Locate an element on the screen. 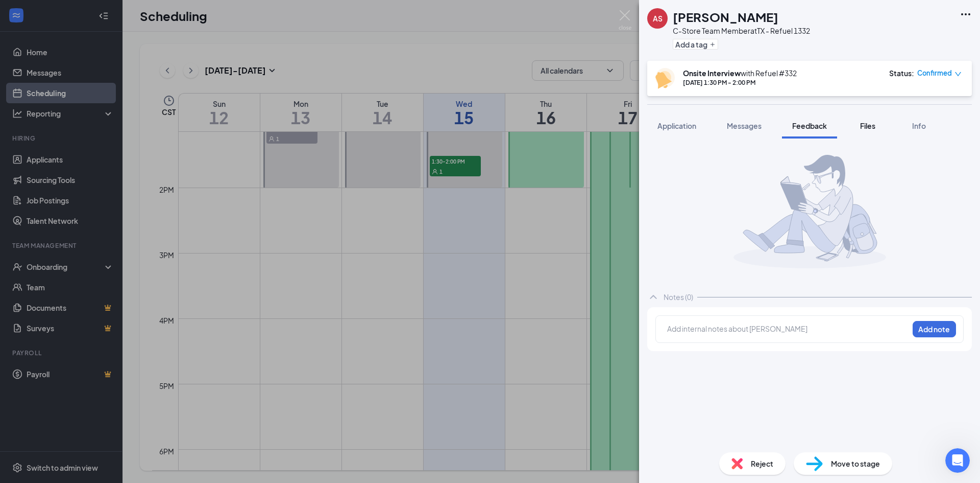 This screenshot has width=980, height=483. div: C-Store Team Member at TX - Refuel 1332 is located at coordinates (741, 31).